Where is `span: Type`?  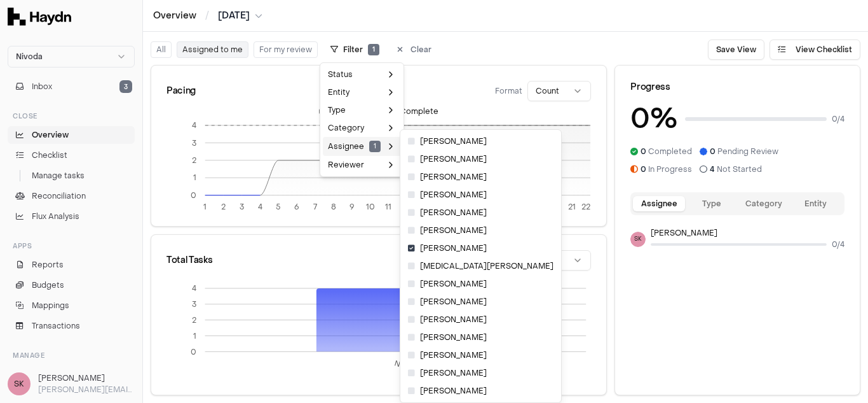 span: Type is located at coordinates (337, 110).